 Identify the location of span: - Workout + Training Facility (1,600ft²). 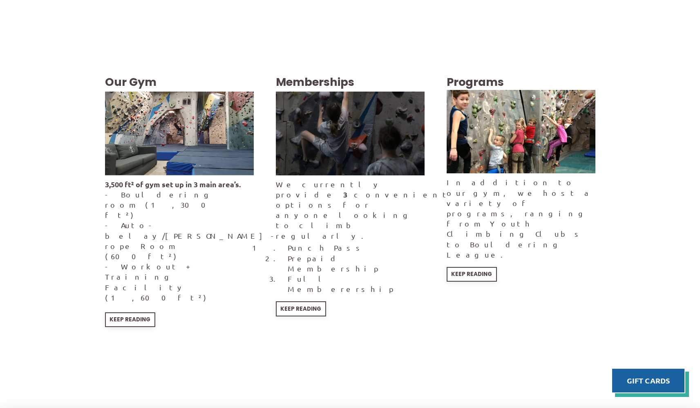
(157, 282).